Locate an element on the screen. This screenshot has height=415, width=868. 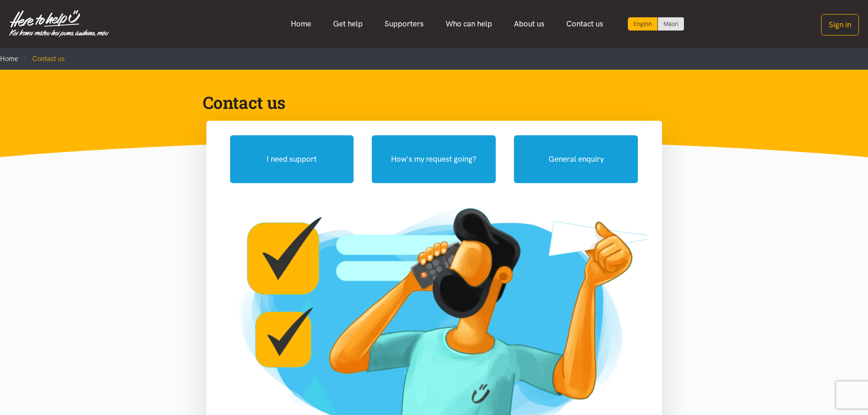
button: General enquiry is located at coordinates (576, 159).